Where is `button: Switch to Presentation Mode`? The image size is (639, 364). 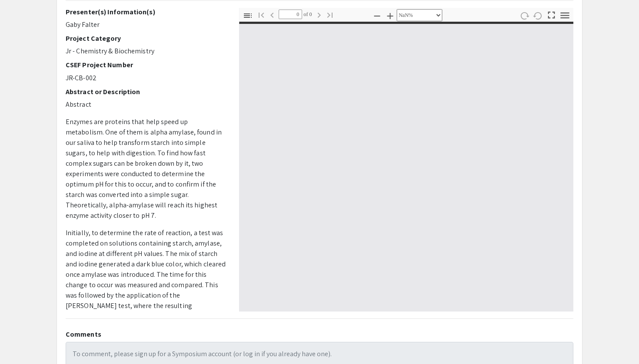
button: Switch to Presentation Mode is located at coordinates (552, 14).